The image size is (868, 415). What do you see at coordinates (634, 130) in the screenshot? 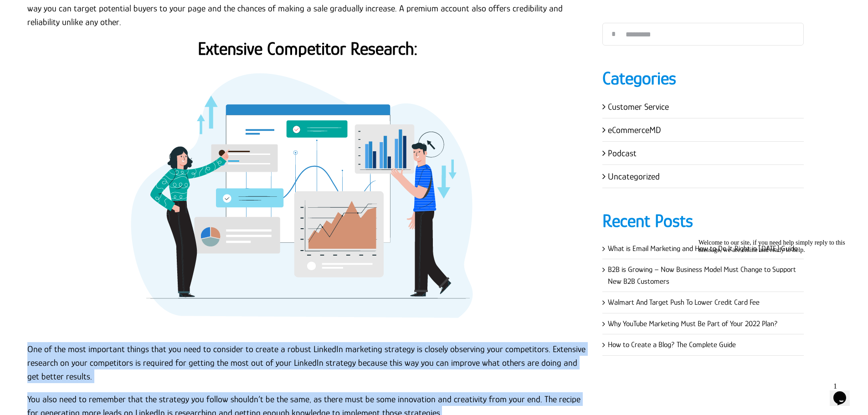
I see `a: eCommerceMD` at bounding box center [634, 130].